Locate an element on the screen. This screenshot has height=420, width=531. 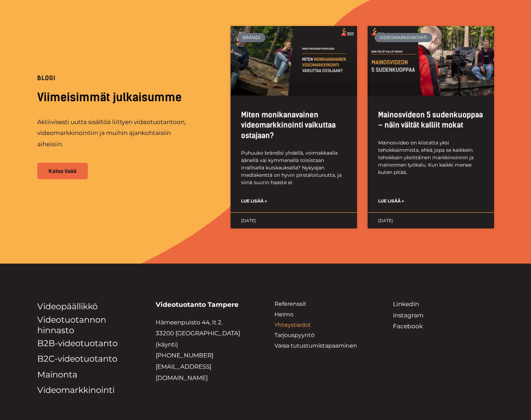
a: Videotuotannon hinnasto is located at coordinates (72, 324).